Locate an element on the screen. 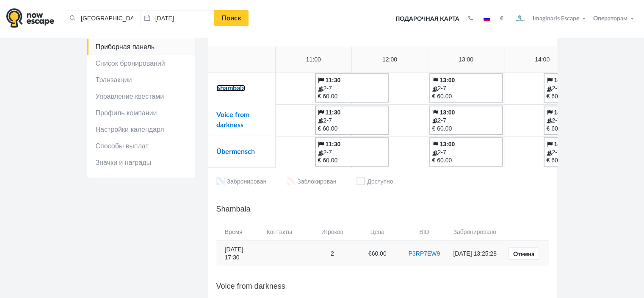 The image size is (644, 298). th: BID is located at coordinates (424, 232).